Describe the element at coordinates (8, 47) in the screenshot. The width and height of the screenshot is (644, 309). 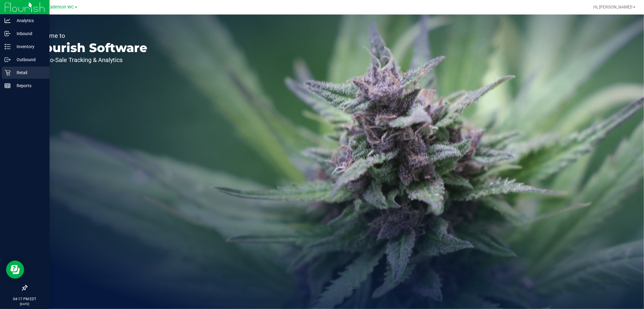
I see `inline-svg: Inventory` at that location.